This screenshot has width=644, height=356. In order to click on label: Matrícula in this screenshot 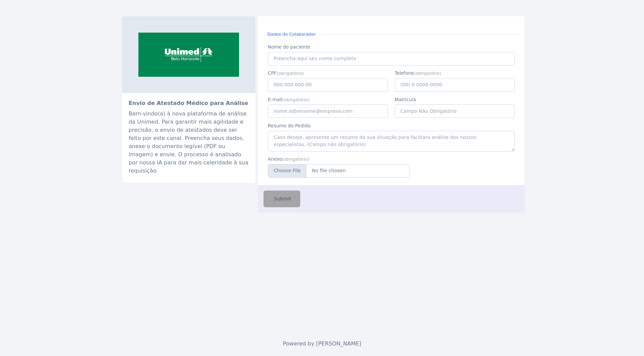, I will do `click(455, 99)`.